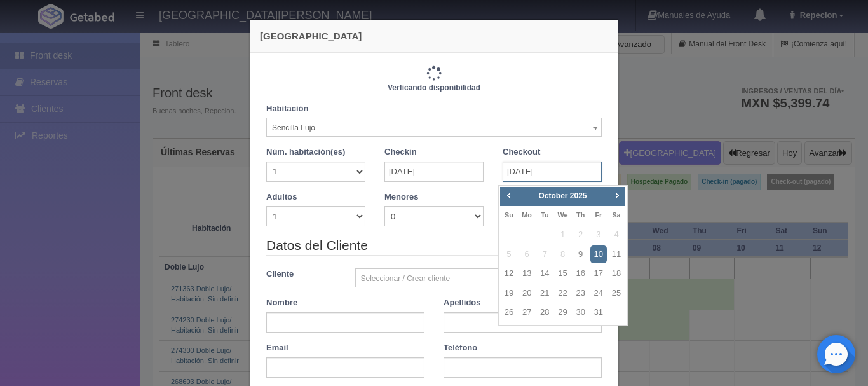  I want to click on label: Checkin, so click(400, 152).